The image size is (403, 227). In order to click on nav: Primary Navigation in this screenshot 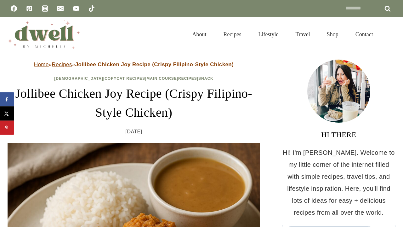, I will do `click(283, 34)`.